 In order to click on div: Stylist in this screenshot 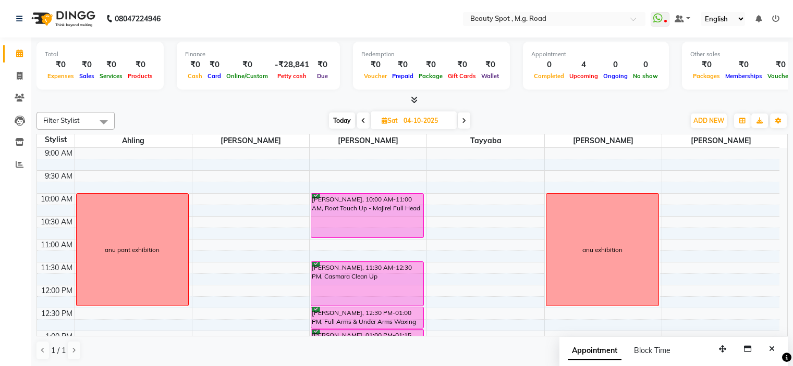, I will do `click(56, 140)`.